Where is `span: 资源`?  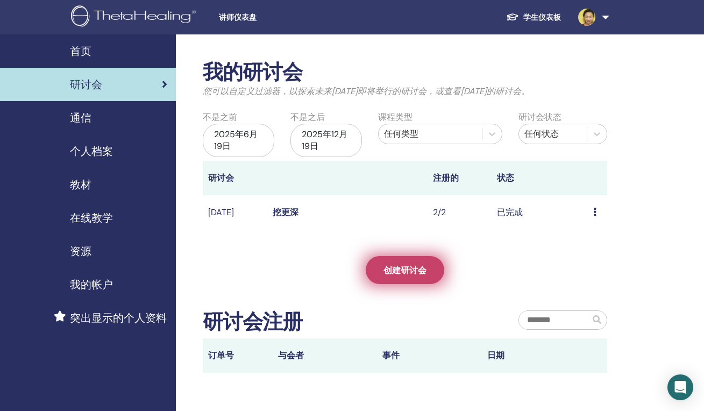
span: 资源 is located at coordinates (81, 251).